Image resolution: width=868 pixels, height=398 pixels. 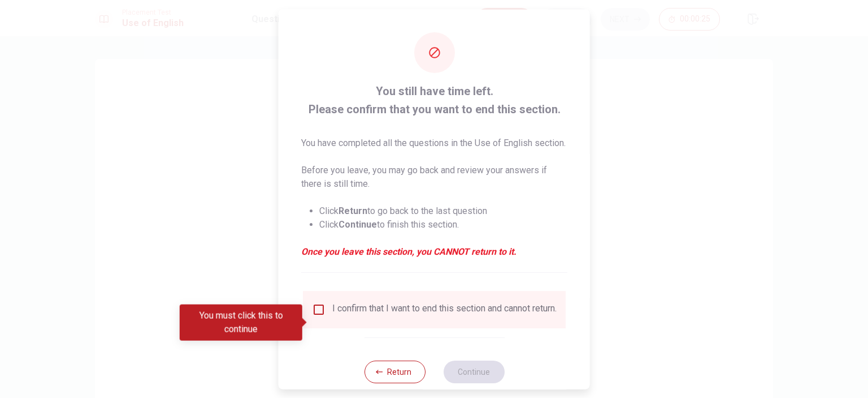 I want to click on strong: Return, so click(x=353, y=210).